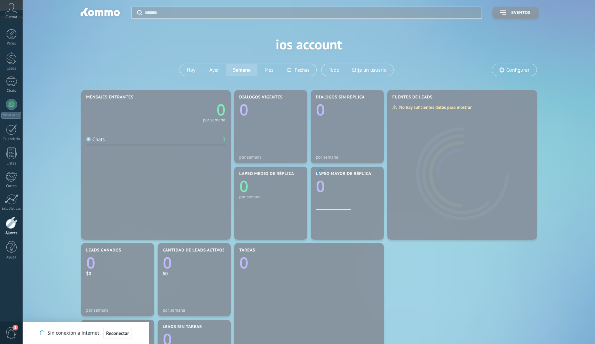 The width and height of the screenshot is (595, 344). Describe the element at coordinates (11, 139) in the screenshot. I see `div: Calendario` at that location.